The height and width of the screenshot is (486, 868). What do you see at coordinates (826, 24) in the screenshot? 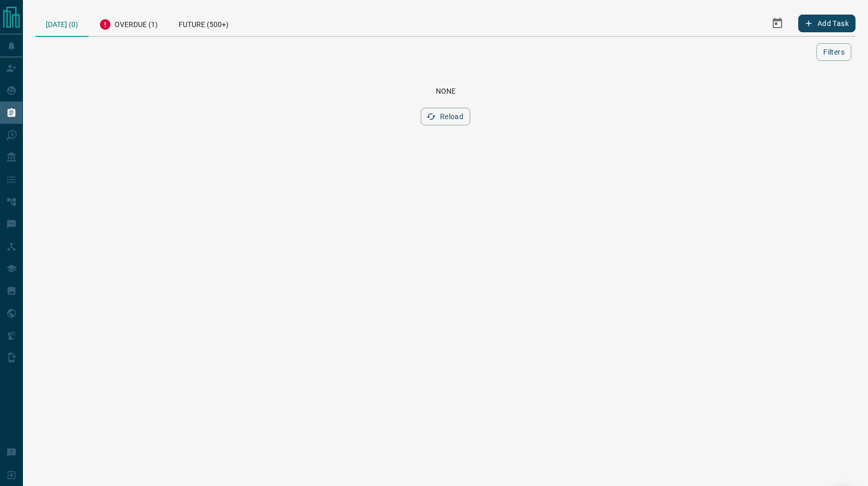
I see `button: Add Task` at bounding box center [826, 24].